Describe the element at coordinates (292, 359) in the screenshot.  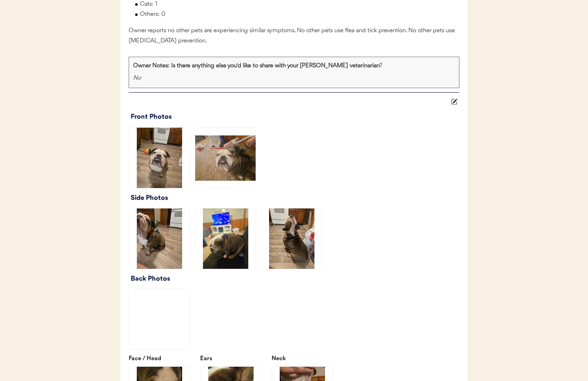
I see `div: Neck` at that location.